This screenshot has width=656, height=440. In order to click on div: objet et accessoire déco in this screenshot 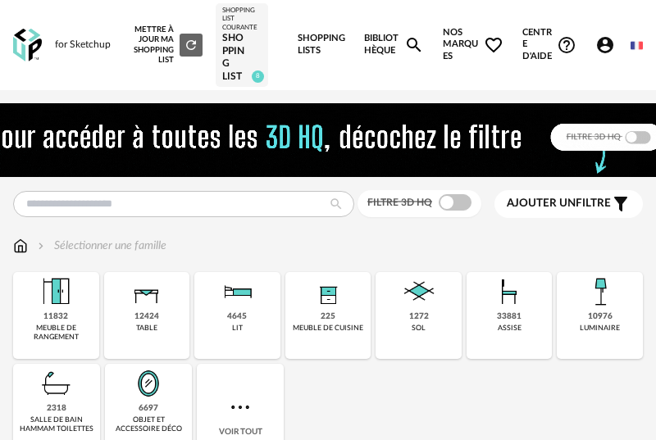, I will do `click(148, 425)`.